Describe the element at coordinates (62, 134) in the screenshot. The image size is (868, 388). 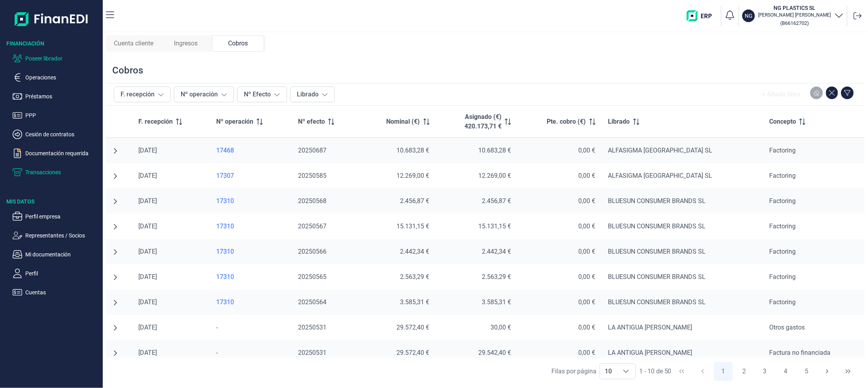
I see `p: Cesión de contratos` at that location.